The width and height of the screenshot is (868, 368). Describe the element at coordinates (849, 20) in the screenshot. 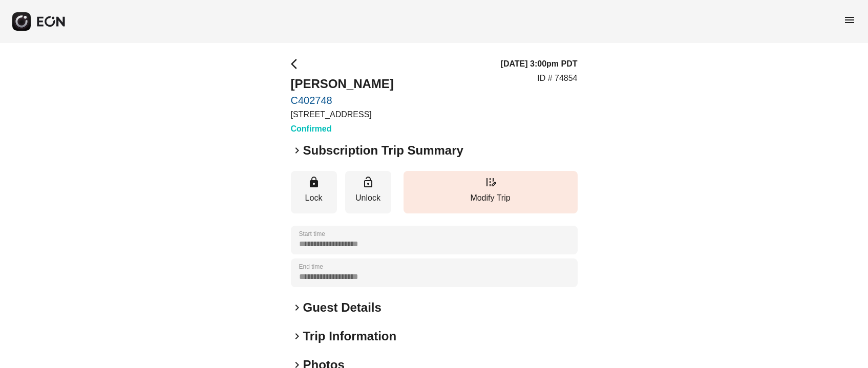

I see `span: menu` at that location.